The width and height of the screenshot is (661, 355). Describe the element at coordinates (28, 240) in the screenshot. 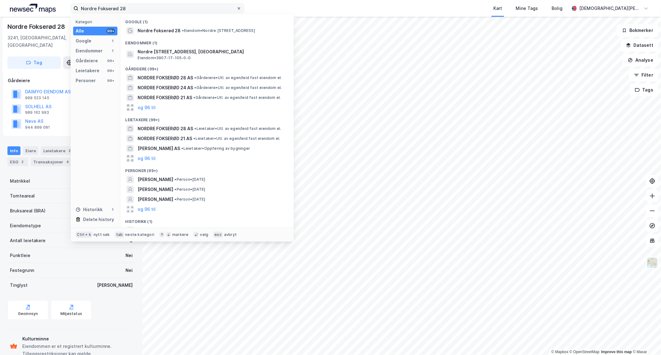

I see `div: Antall leietakere` at that location.